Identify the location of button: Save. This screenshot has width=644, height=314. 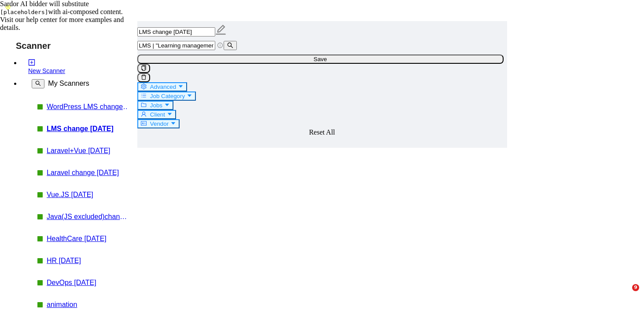
(321, 59).